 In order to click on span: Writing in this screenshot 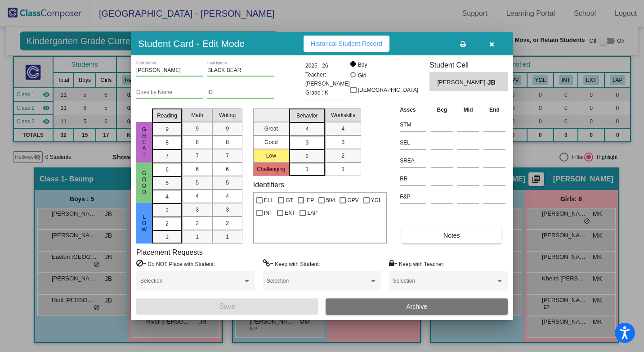, I will do `click(227, 115)`.